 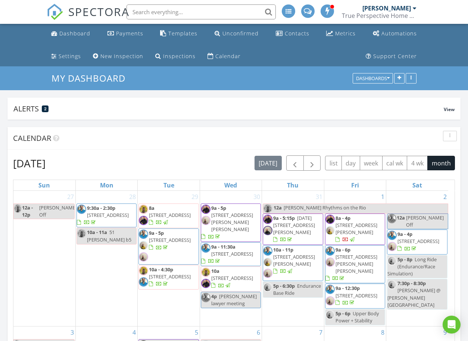 What do you see at coordinates (394, 163) in the screenshot?
I see `button: cal wk` at bounding box center [394, 163].